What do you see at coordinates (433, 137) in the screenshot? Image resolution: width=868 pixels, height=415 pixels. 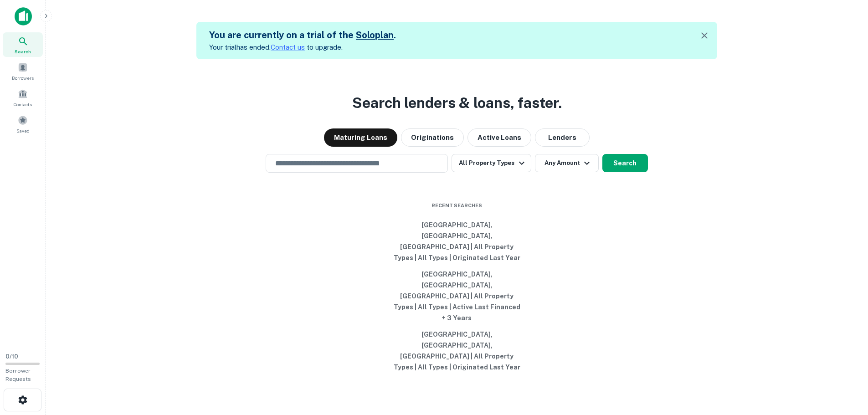 I see `button: Originations` at bounding box center [433, 137].